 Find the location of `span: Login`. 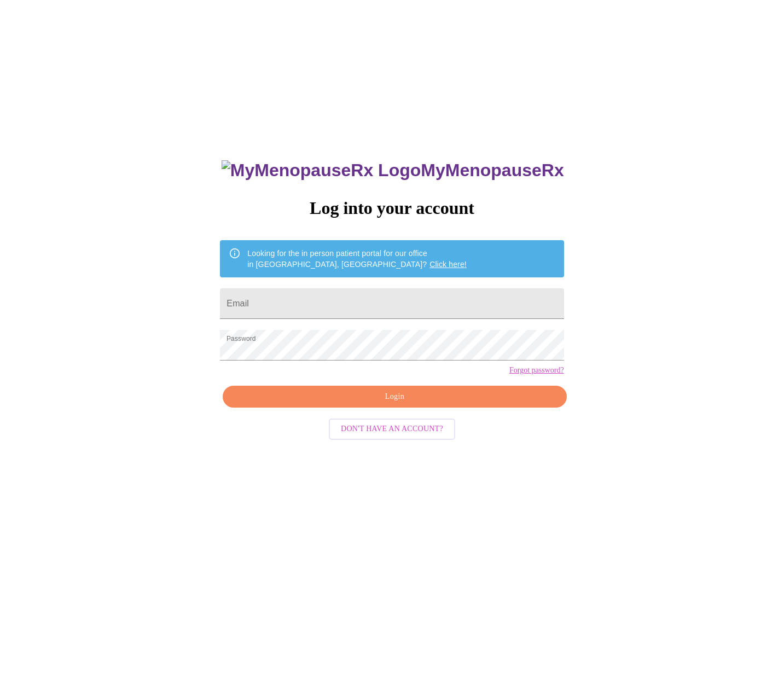

span: Login is located at coordinates (394, 397).